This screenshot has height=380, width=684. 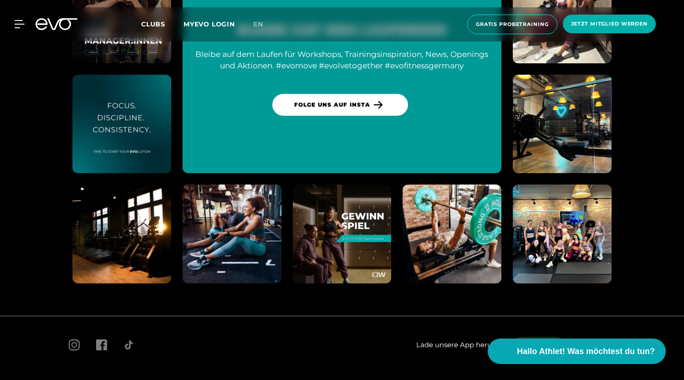 What do you see at coordinates (342, 60) in the screenshot?
I see `div: Bleibe auf dem Laufen für Workshops, Trainingsinspiration, News, Openings und Aktionen. #evomove ...` at bounding box center [342, 60].